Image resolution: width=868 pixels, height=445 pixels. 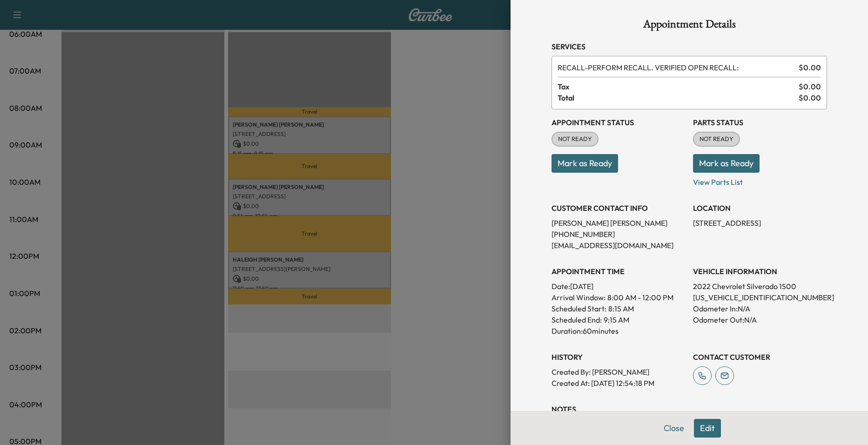 I want to click on p: Scheduled Start:, so click(x=579, y=309).